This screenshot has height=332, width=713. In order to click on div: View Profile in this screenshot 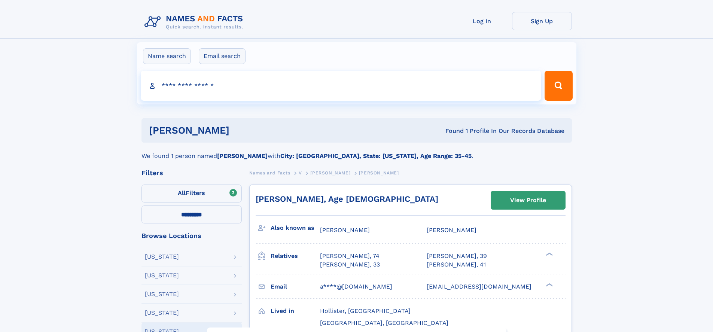, I will do `click(528, 200)`.